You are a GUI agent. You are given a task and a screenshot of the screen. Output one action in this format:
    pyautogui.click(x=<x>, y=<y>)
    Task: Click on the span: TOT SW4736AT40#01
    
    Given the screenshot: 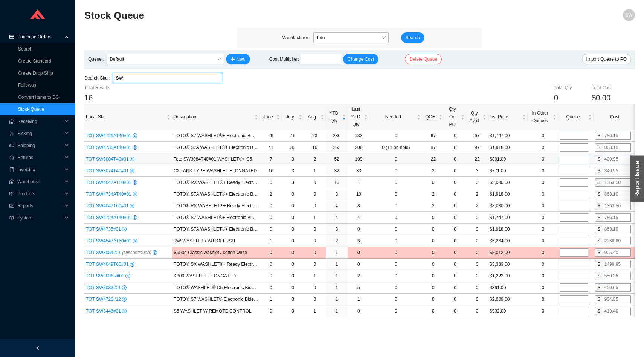 What is the action you would take?
    pyautogui.click(x=110, y=148)
    